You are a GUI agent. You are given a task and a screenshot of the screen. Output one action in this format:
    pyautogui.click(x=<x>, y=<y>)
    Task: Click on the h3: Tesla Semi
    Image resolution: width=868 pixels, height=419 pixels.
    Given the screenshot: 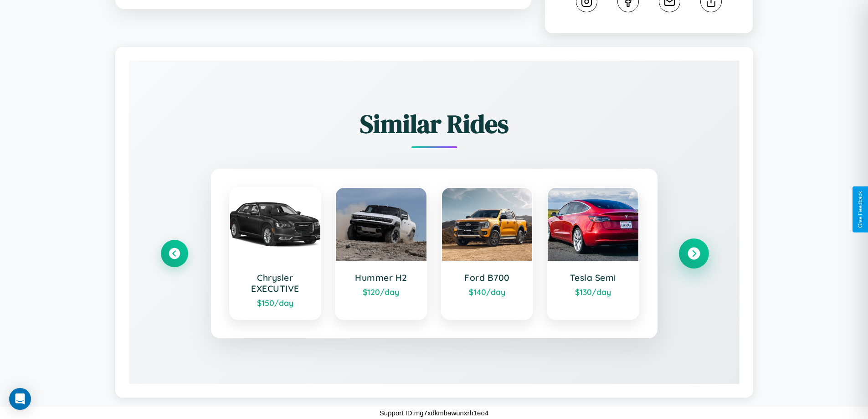 What is the action you would take?
    pyautogui.click(x=592, y=278)
    